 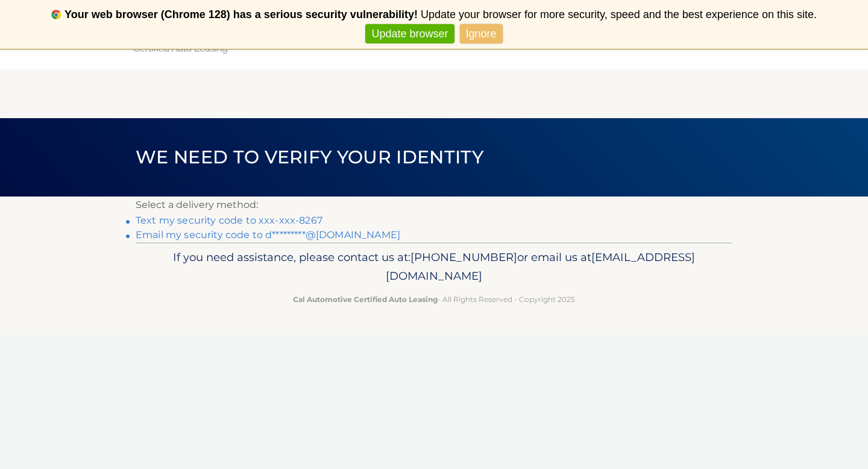 I want to click on p: - All Rights Reserved - Copyright 2025, so click(x=434, y=299).